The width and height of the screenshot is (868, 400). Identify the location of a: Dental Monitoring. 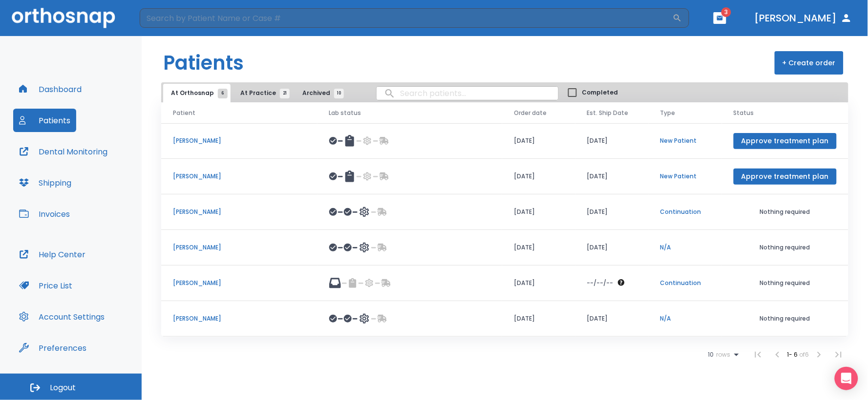
(63, 152).